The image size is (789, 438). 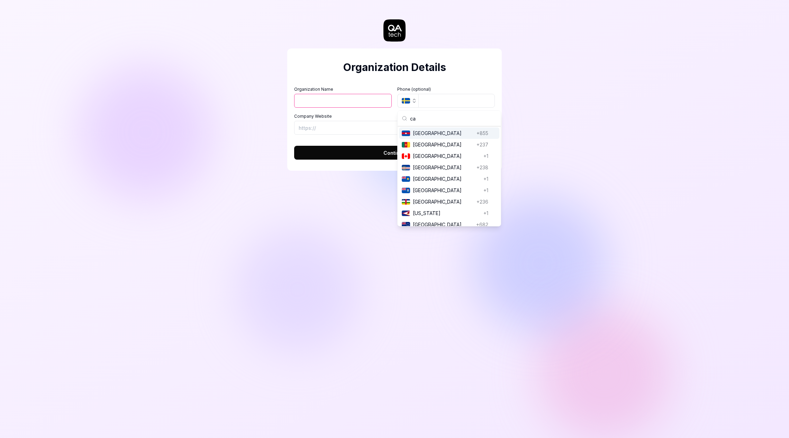 I want to click on span: Continue, so click(x=395, y=153).